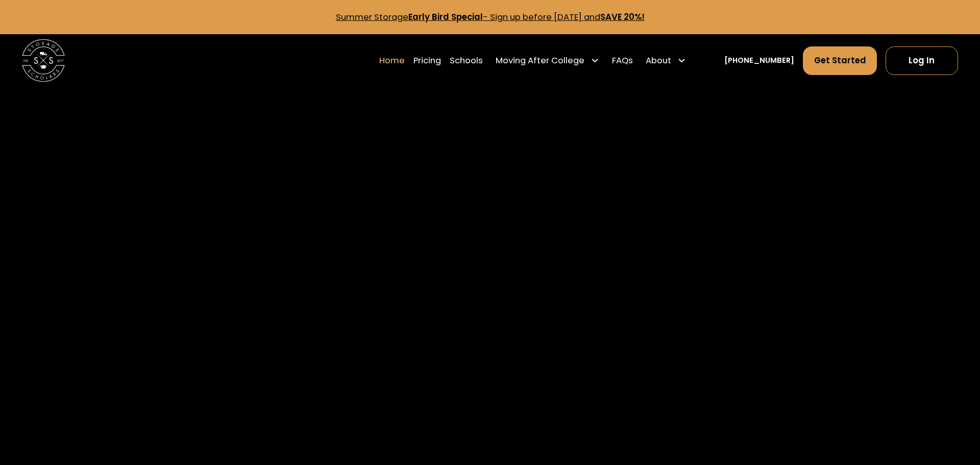  Describe the element at coordinates (445, 17) in the screenshot. I see `strong: Early Bird Special` at that location.